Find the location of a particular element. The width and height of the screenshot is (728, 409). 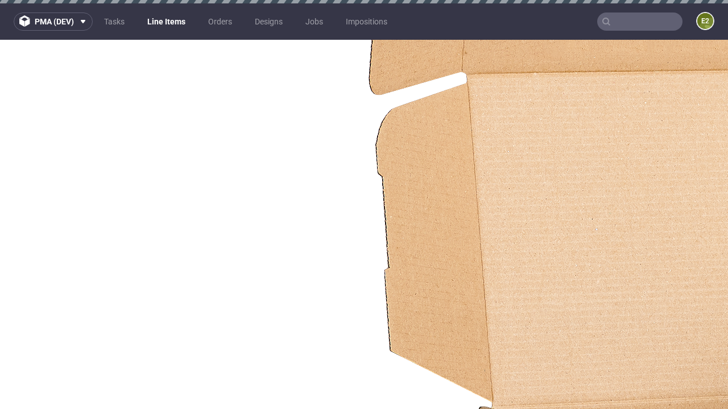

a: Designs is located at coordinates (268, 22).